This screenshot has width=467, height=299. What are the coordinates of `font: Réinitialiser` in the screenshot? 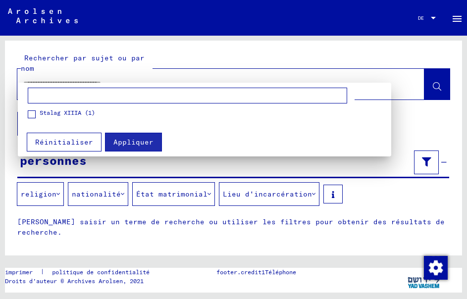 It's located at (64, 142).